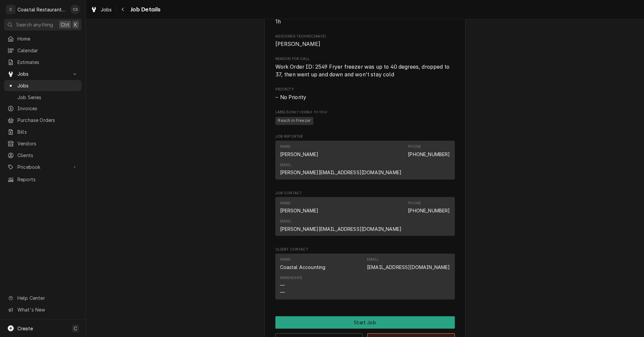  Describe the element at coordinates (308, 112) in the screenshot. I see `span: (Only Visible to You)` at that location.